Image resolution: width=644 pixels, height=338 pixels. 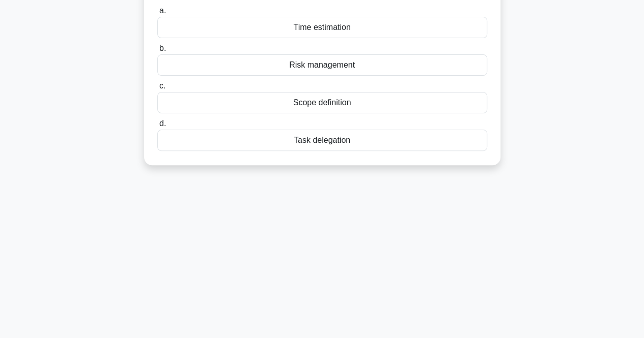 I want to click on span: d., so click(x=163, y=123).